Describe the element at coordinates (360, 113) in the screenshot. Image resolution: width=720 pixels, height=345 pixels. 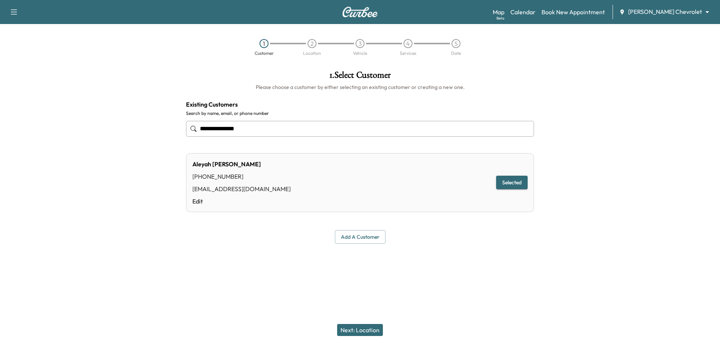
I see `label: Search by name, email, or phone number` at that location.